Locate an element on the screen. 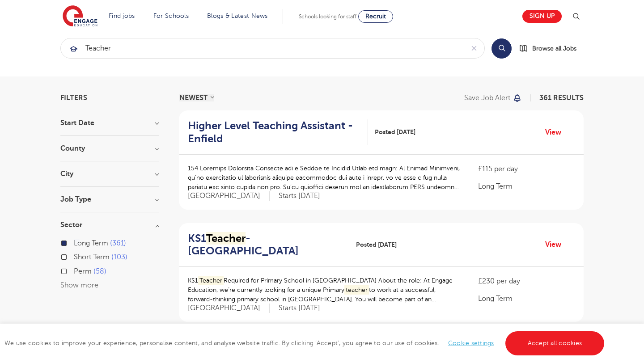 This screenshot has height=363, width=644. a: Browse all Jobs is located at coordinates (551, 48).